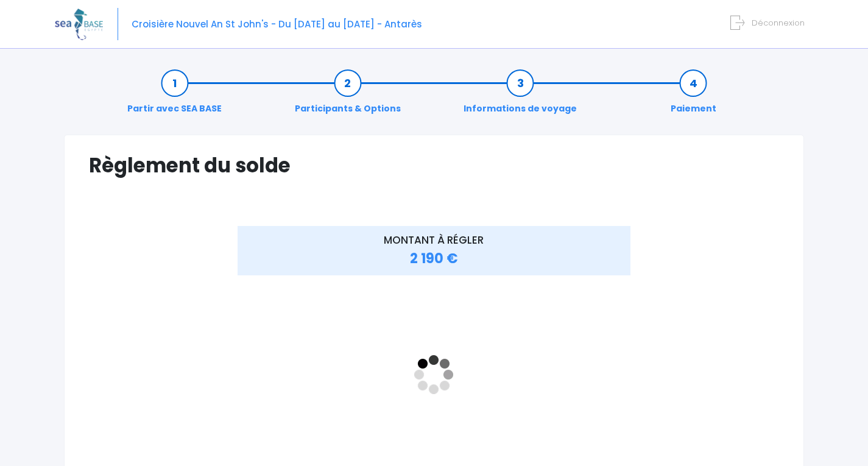 The width and height of the screenshot is (868, 466). I want to click on a: Paiement, so click(693, 96).